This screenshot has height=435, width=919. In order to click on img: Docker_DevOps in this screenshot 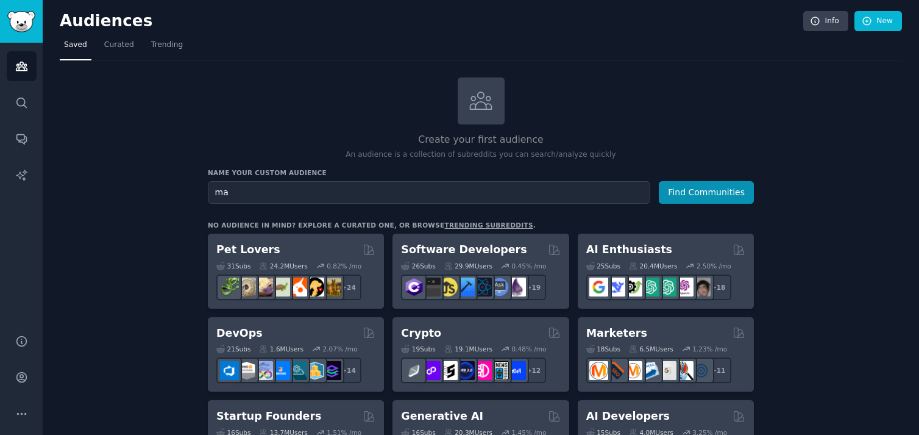, I will do `click(263, 370)`.